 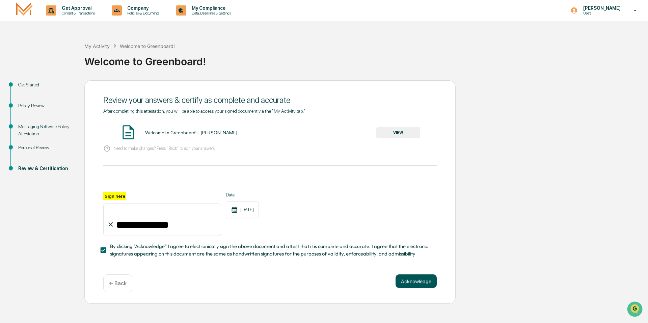 What do you see at coordinates (46, 130) in the screenshot?
I see `div: Messaging Software Policy Attestation` at bounding box center [46, 130].